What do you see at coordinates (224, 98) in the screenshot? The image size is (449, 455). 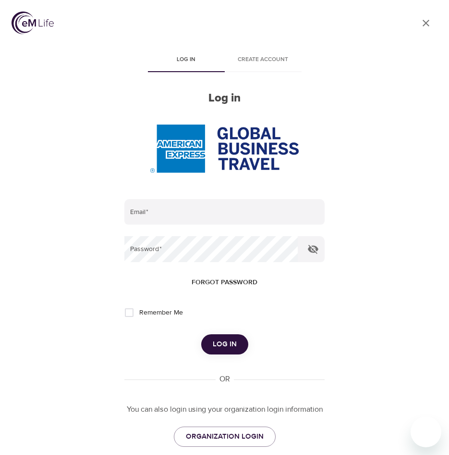 I see `h2: Log in` at bounding box center [224, 98].